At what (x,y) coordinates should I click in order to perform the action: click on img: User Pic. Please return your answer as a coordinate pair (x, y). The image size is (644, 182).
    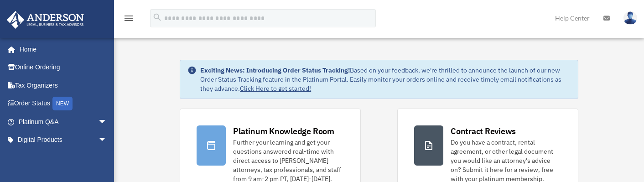
    Looking at the image, I should click on (631, 18).